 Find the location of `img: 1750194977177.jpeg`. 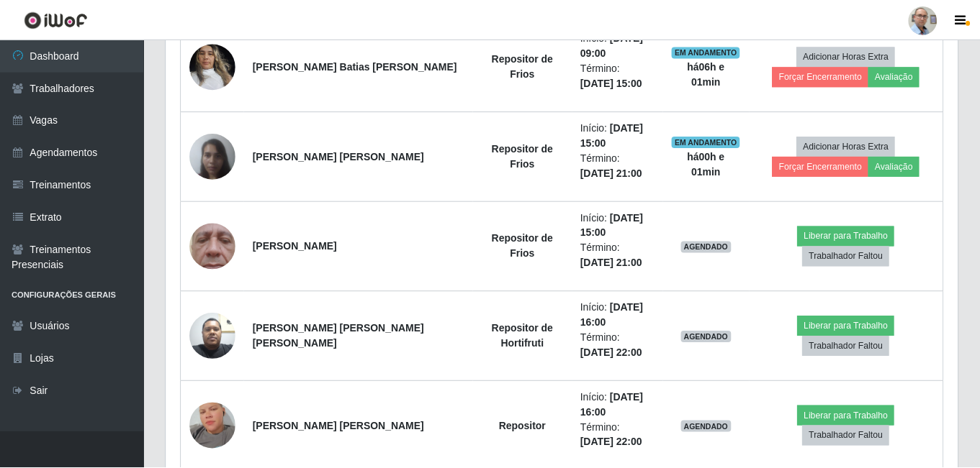

img: 1750194977177.jpeg is located at coordinates (213, 156).